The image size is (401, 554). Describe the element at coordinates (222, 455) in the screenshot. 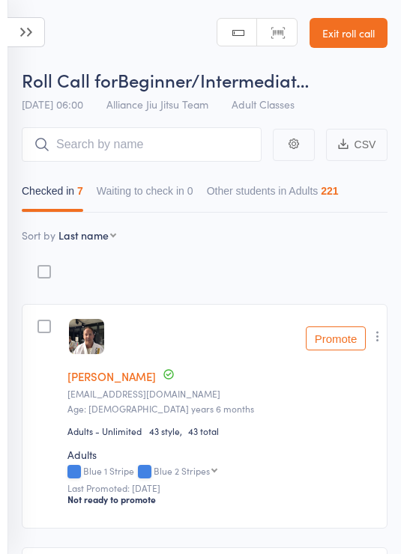

I see `div: Adults` at that location.